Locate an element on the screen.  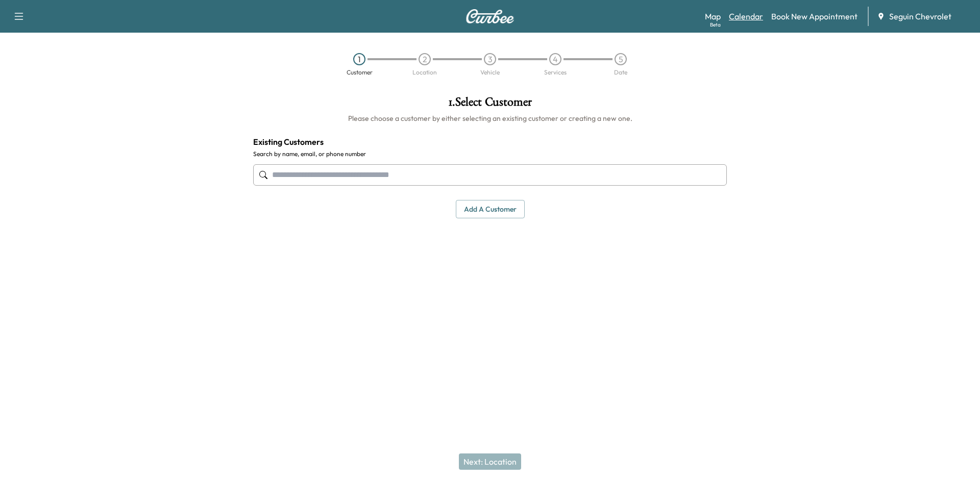
h1: 1 . Select Customer is located at coordinates (490, 104).